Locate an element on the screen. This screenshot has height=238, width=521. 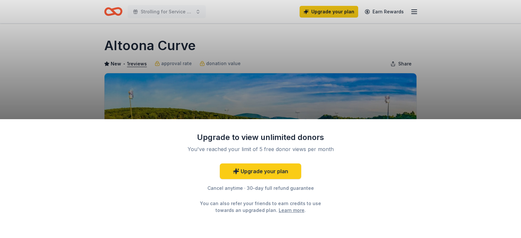
a: Learn more is located at coordinates (292, 210).